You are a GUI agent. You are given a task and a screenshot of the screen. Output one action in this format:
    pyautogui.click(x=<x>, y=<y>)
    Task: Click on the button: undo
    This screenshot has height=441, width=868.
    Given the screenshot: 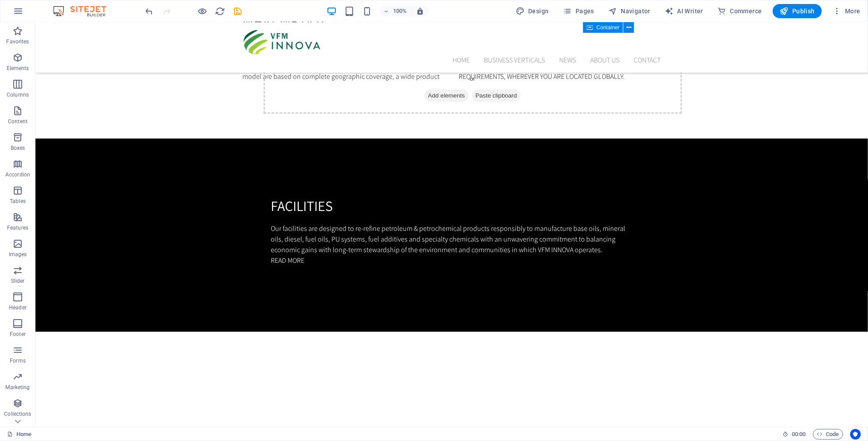 What is the action you would take?
    pyautogui.click(x=149, y=11)
    